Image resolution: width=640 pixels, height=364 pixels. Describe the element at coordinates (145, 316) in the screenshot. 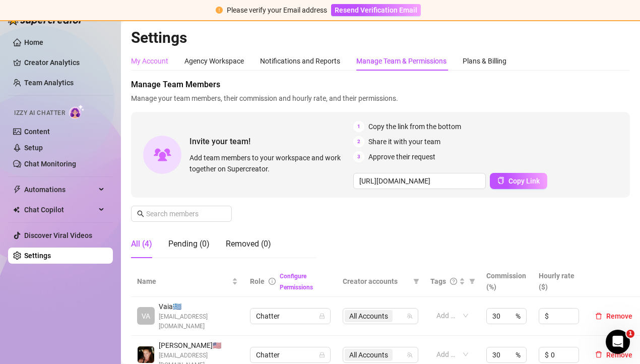

I see `span: VA` at that location.